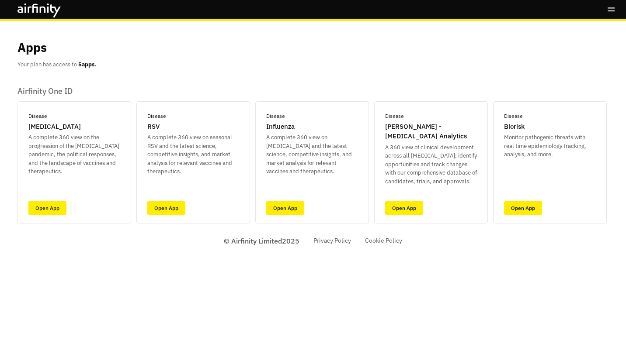  I want to click on a: Cookie Policy, so click(383, 240).